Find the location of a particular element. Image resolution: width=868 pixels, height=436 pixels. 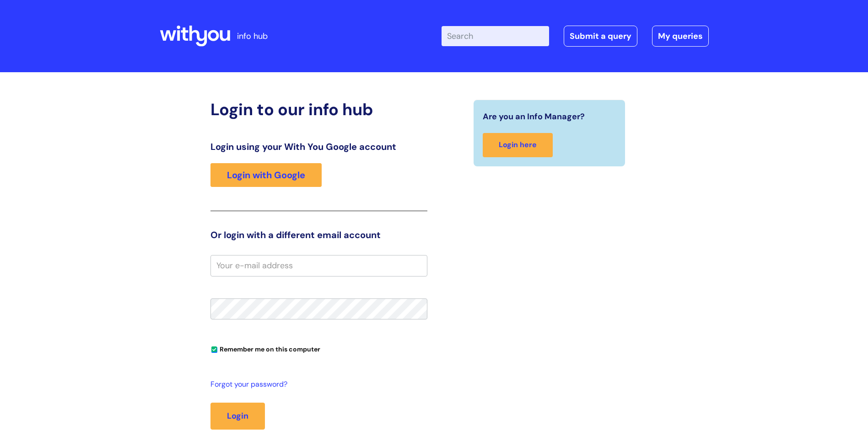

button: Login is located at coordinates (237, 416).